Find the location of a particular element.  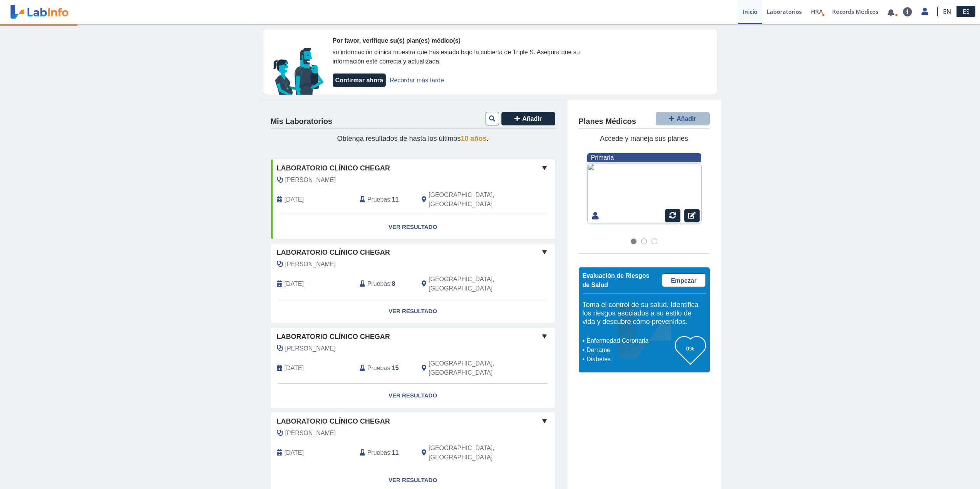

span: Cruz, Iris is located at coordinates (310, 264).